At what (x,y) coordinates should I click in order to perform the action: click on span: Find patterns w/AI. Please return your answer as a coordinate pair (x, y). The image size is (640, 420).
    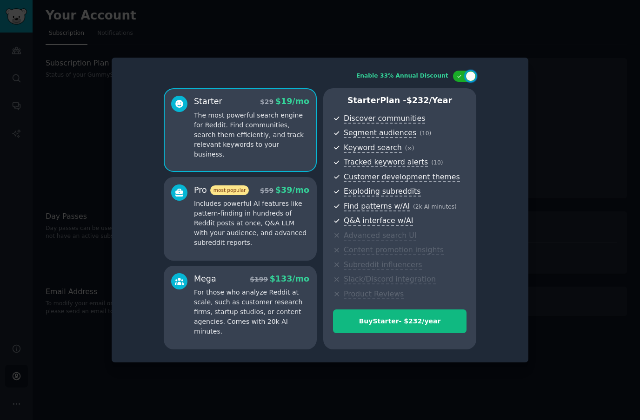
    Looking at the image, I should click on (377, 207).